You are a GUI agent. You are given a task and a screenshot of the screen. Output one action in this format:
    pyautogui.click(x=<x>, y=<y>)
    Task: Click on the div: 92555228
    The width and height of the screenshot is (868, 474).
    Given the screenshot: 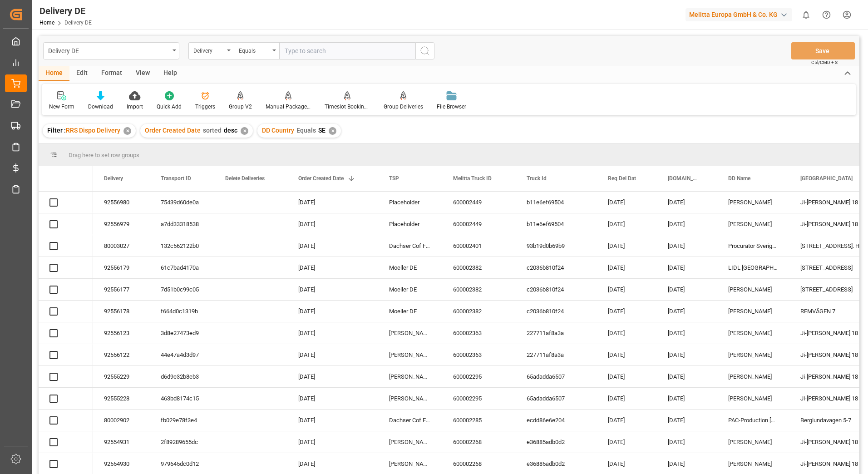 What is the action you would take?
    pyautogui.click(x=121, y=398)
    